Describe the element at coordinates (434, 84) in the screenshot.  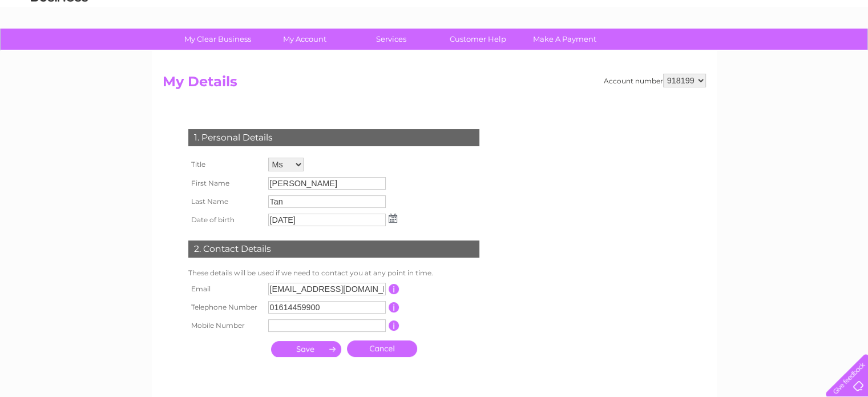
I see `h2: My Details` at that location.